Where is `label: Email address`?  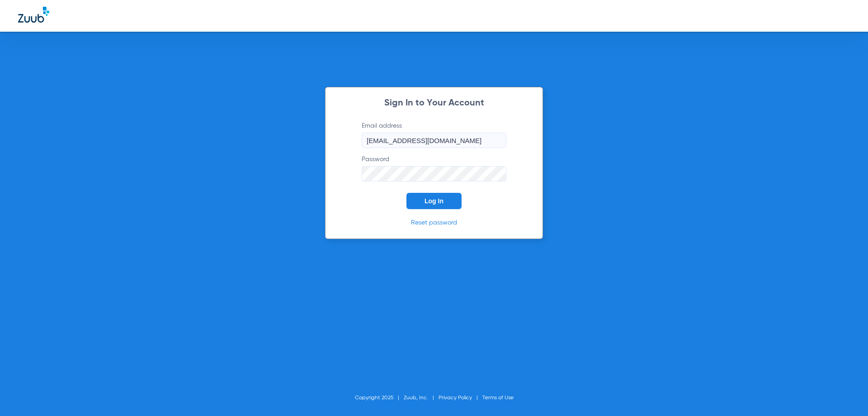
label: Email address is located at coordinates (434, 134).